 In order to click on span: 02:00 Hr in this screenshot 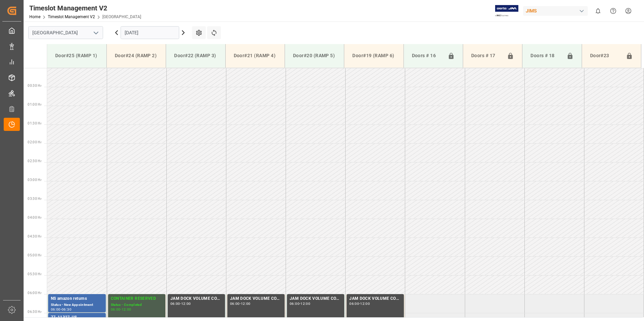, I will do `click(34, 142)`.